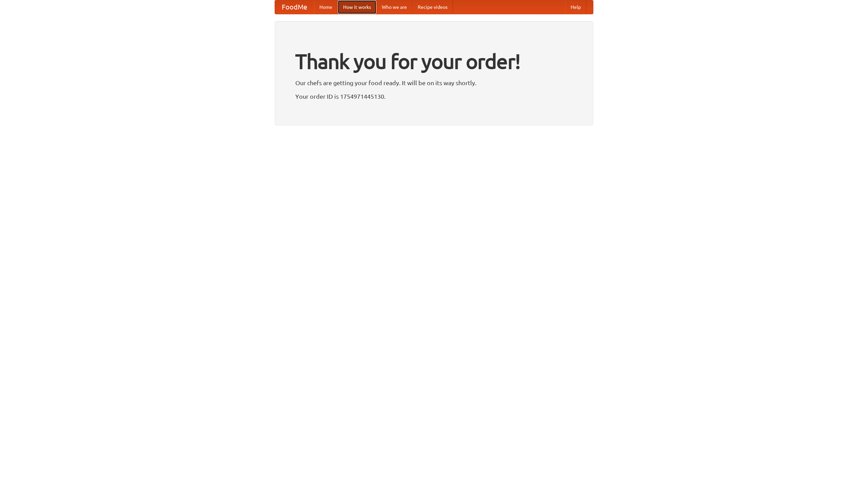 This screenshot has width=868, height=480. I want to click on h1: Thank you for your order!, so click(434, 61).